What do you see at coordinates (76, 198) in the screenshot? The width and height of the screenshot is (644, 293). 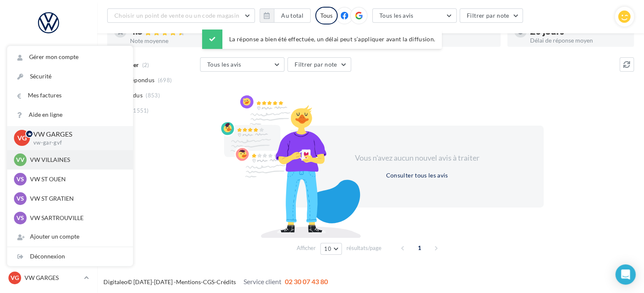 I see `p: VW ST GRATIEN` at bounding box center [76, 198].